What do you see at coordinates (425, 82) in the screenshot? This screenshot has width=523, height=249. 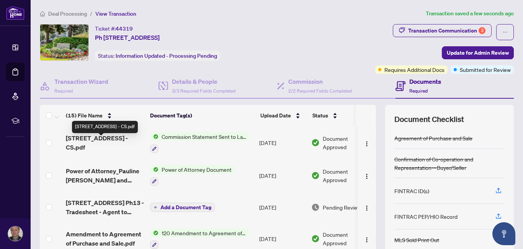 I see `h4: Documents` at bounding box center [425, 82].